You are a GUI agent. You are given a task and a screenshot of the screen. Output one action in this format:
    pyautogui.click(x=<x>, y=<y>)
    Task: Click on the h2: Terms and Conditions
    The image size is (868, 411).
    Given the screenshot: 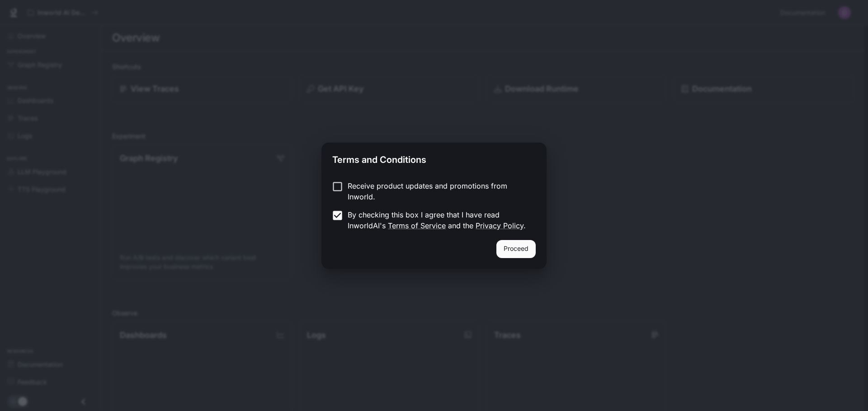 What is the action you would take?
    pyautogui.click(x=434, y=158)
    